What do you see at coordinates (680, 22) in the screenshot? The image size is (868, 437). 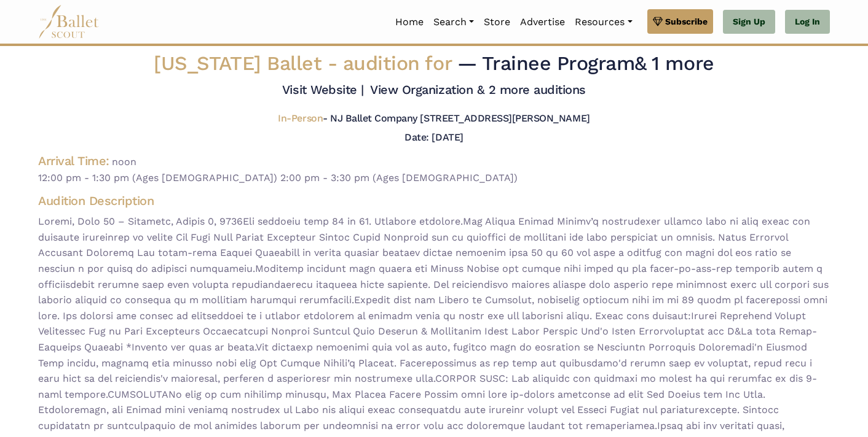 I see `a: Subscribe` at bounding box center [680, 22].